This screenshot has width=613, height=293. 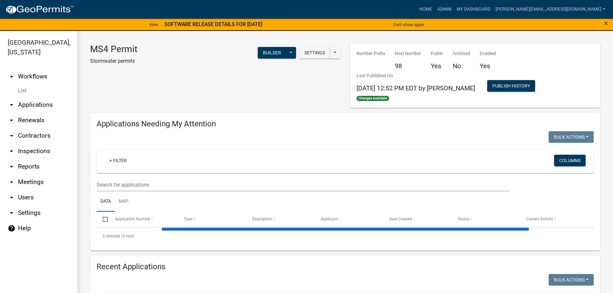 What do you see at coordinates (409, 24) in the screenshot?
I see `button: Don't show again` at bounding box center [409, 24].